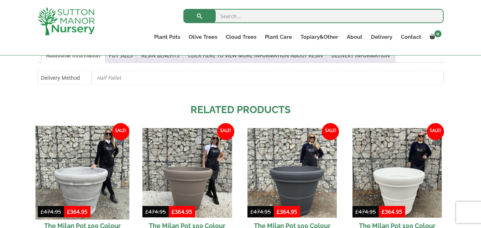 The height and width of the screenshot is (228, 481). What do you see at coordinates (292, 173) in the screenshot?
I see `img: The Milan Pot 100 Colour Charcoal` at bounding box center [292, 173].